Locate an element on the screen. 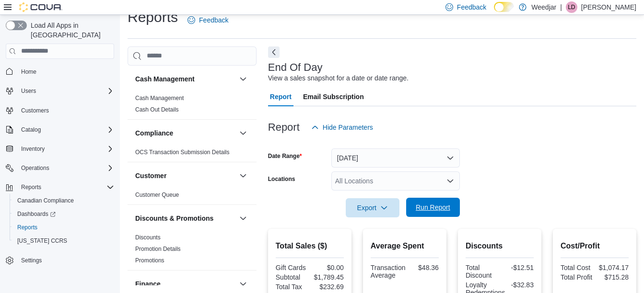 This screenshot has width=644, height=293. h3: End Of Day is located at coordinates (295, 67).